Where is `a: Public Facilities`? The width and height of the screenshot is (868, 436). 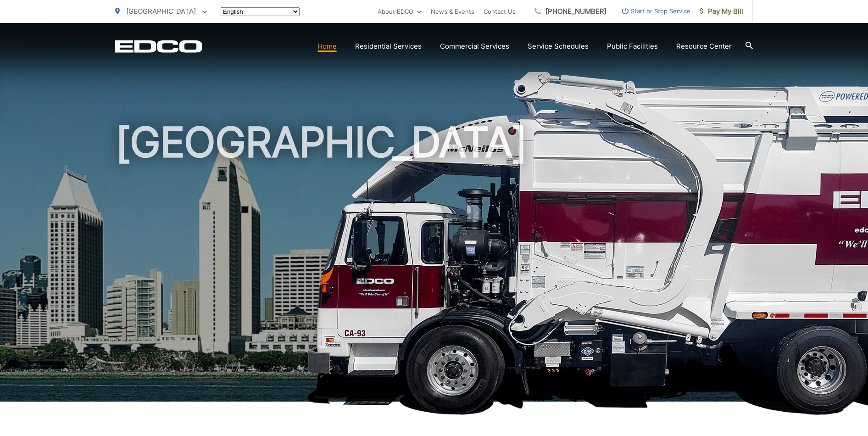
a: Public Facilities is located at coordinates (632, 46).